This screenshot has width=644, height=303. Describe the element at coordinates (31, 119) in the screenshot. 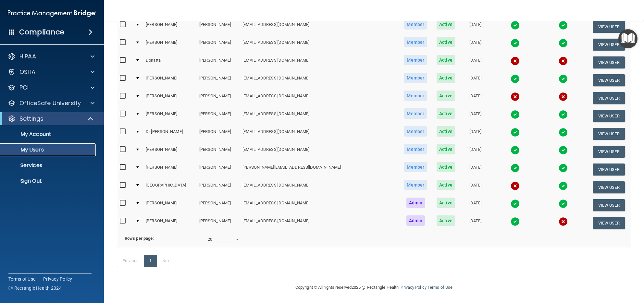

I see `p: Settings` at that location.